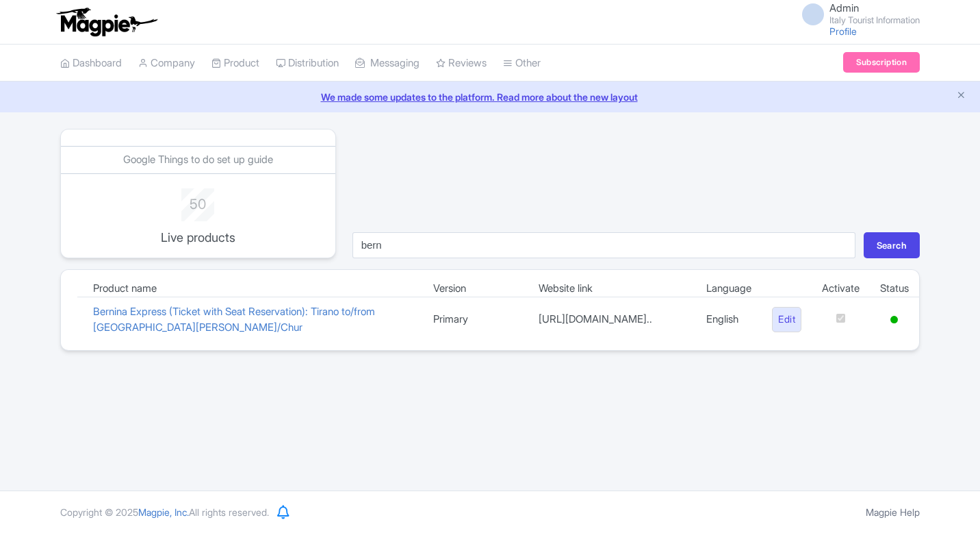  I want to click on a: We made some updates to the platform. Read more about the new layout, so click(490, 97).